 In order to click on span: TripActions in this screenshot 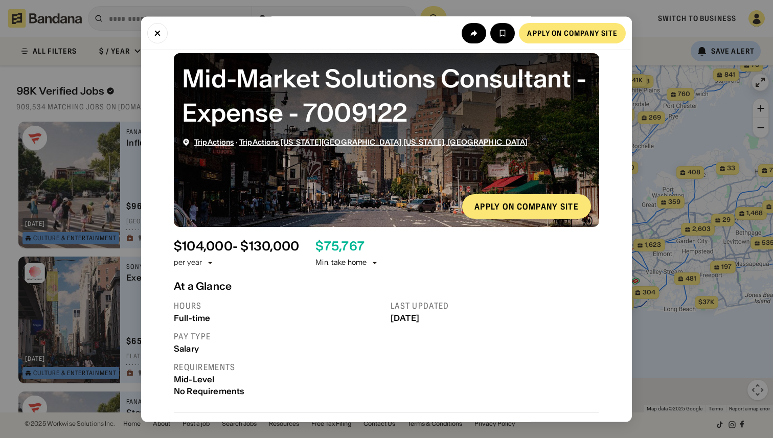, I will do `click(214, 142)`.